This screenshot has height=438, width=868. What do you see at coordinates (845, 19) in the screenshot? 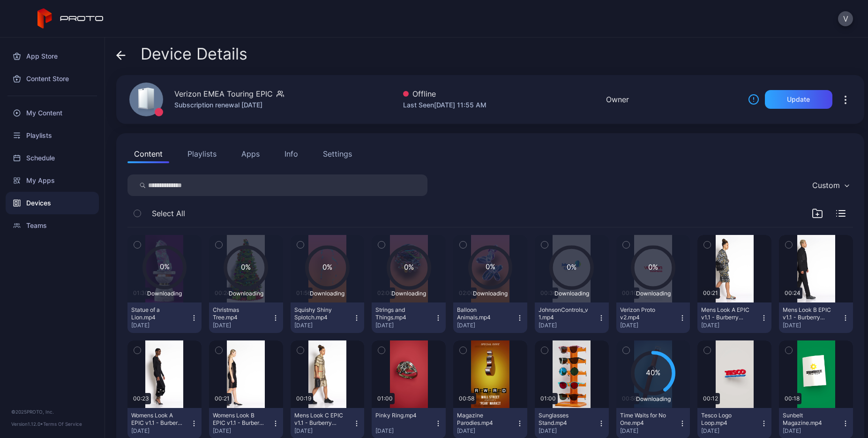
I see `button: V` at bounding box center [845, 19].